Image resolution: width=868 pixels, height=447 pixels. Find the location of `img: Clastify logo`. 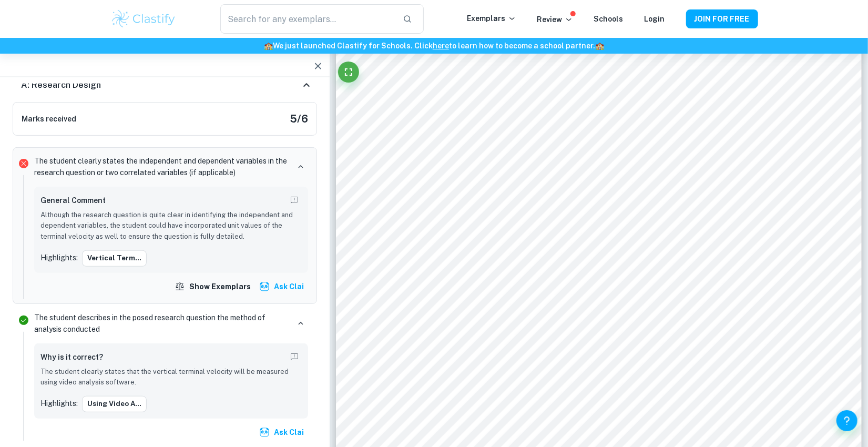

img: Clastify logo is located at coordinates (143, 19).